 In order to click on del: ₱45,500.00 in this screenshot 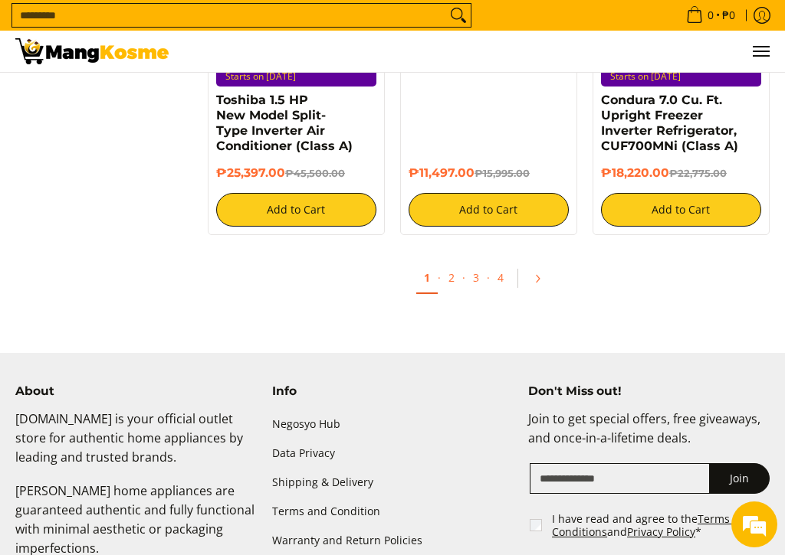, I will do `click(315, 173)`.